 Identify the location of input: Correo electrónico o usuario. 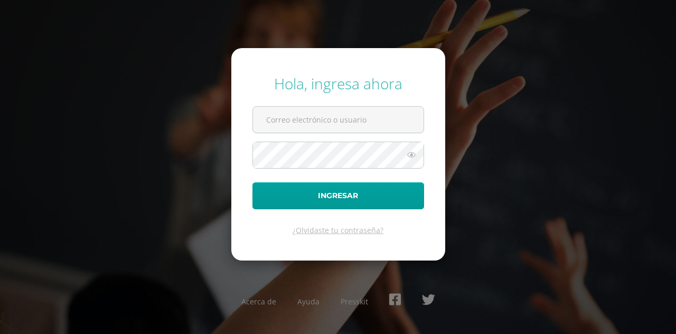
(338, 119).